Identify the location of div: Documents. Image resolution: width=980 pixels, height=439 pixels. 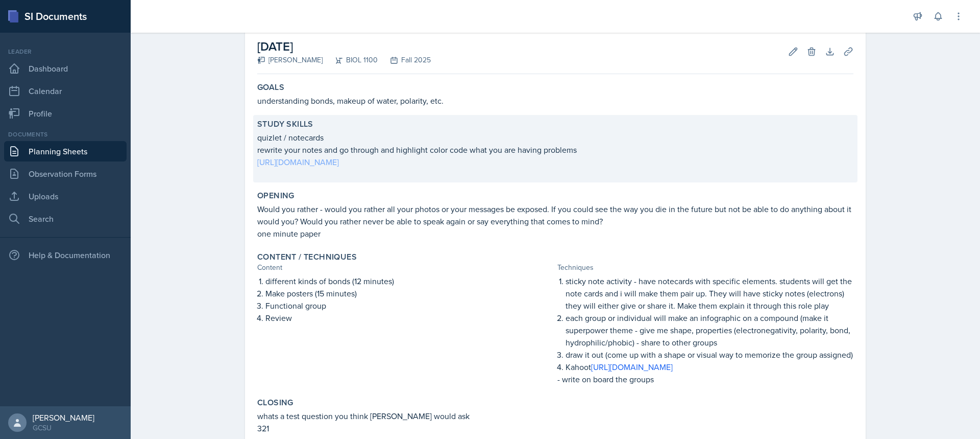
(65, 134).